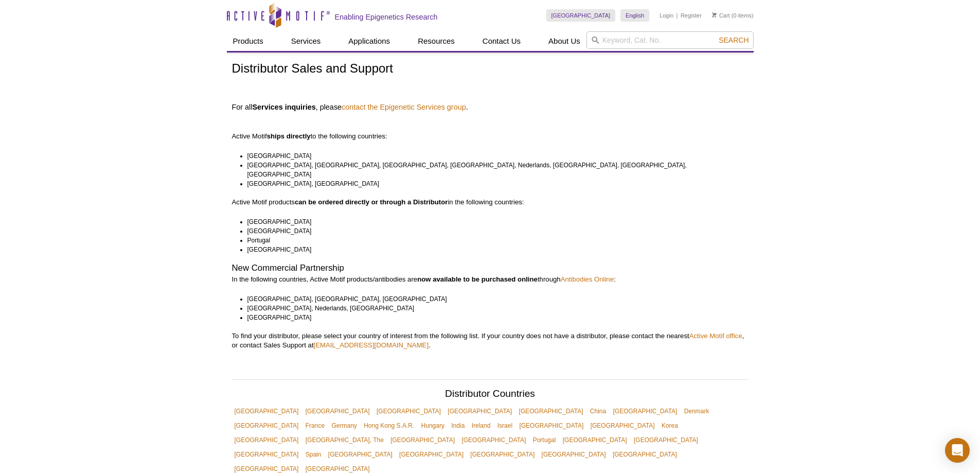  Describe the element at coordinates (289, 136) in the screenshot. I see `strong: ships directly` at that location.